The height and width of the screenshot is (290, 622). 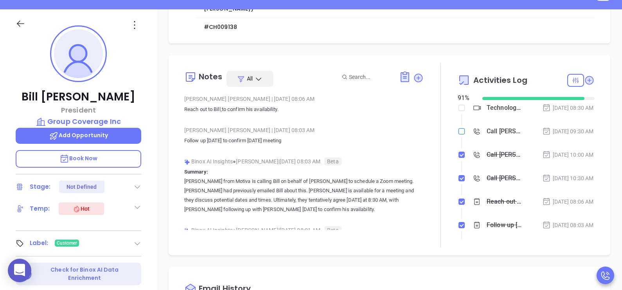 What do you see at coordinates (79, 135) in the screenshot?
I see `span: Add Opportunity` at bounding box center [79, 135].